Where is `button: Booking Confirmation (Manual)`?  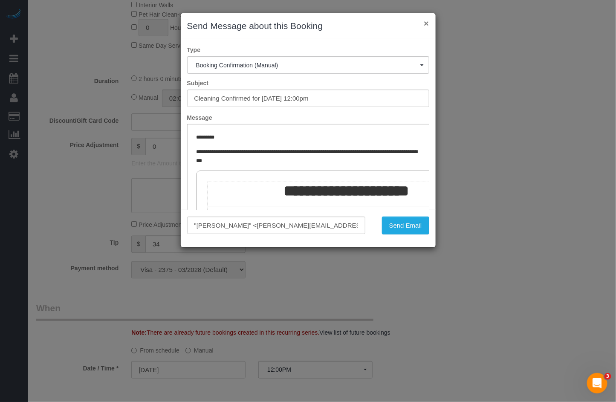
button: Booking Confirmation (Manual) is located at coordinates (308, 65).